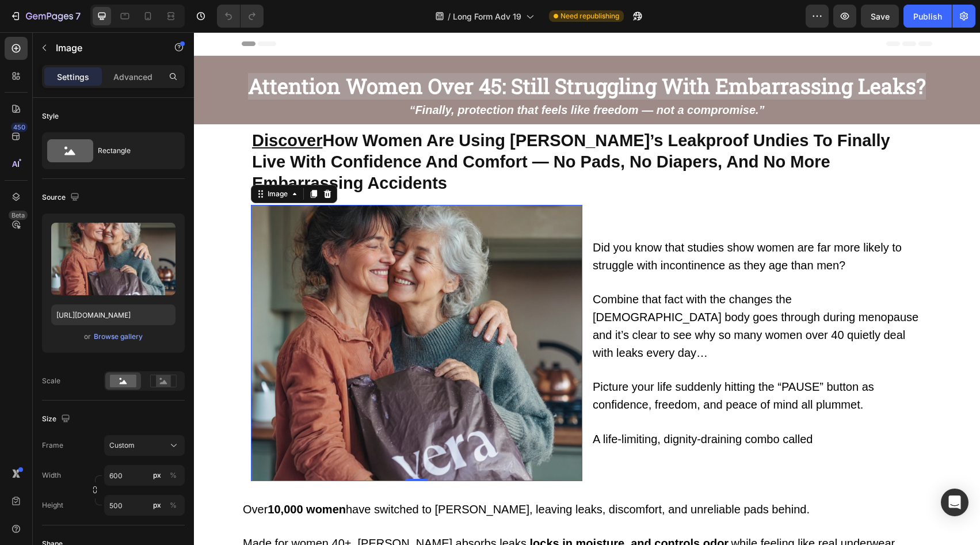  Describe the element at coordinates (393, 53) in the screenshot. I see `strong: Attention Women Over 45: Still Struggling With Embarrassing Leaks?` at that location.